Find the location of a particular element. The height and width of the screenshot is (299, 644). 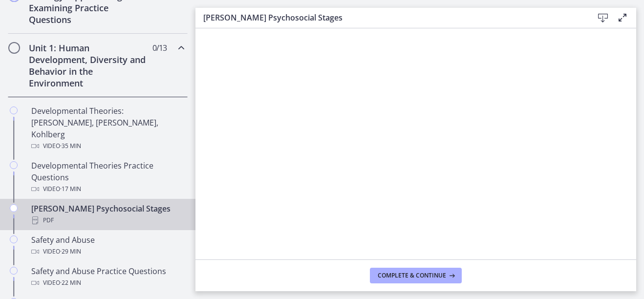

span: · 35 min is located at coordinates (70, 146).